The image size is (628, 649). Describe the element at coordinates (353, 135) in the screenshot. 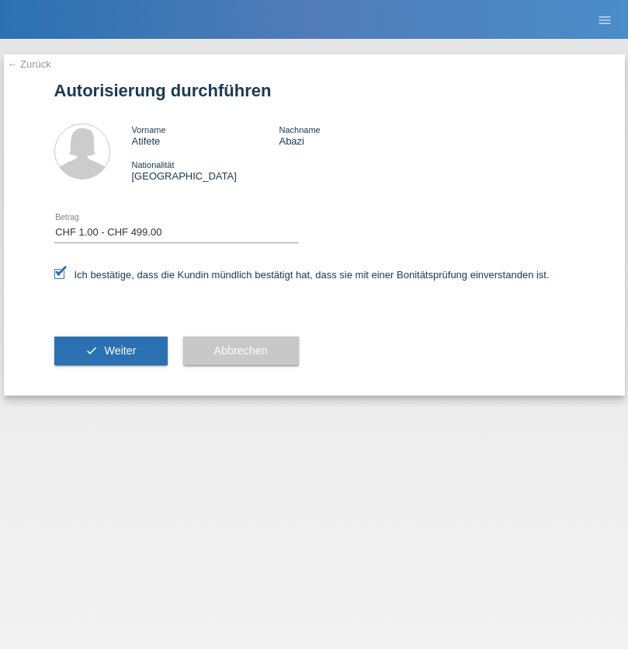

I see `div: Abazi` at that location.